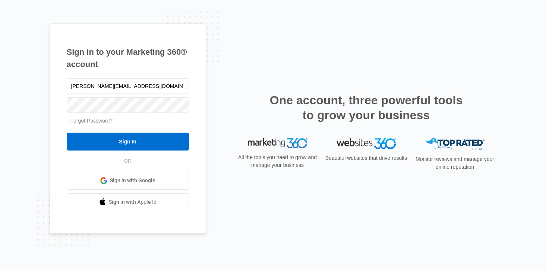 Image resolution: width=546 pixels, height=269 pixels. Describe the element at coordinates (128, 202) in the screenshot. I see `a: Sign in with Apple Id` at that location.